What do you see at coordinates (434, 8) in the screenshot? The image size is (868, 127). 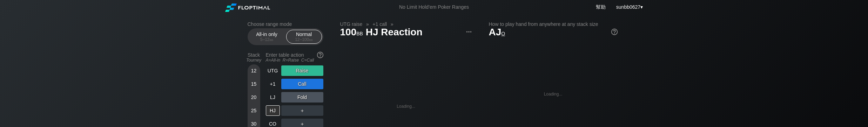 I see `div: No Limit Hold’em Poker Ranges` at bounding box center [434, 8].